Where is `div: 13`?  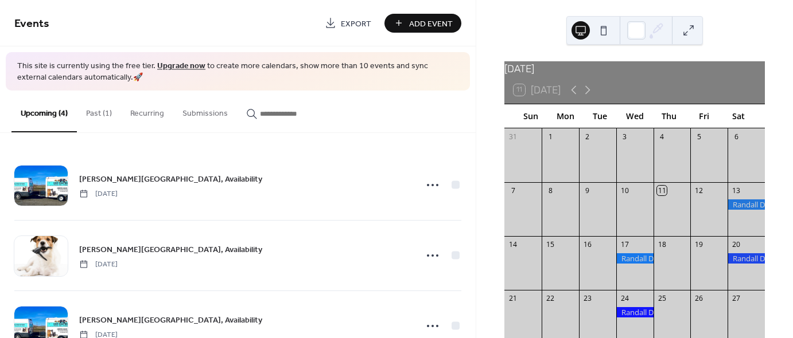
div: 13 is located at coordinates (736, 190).